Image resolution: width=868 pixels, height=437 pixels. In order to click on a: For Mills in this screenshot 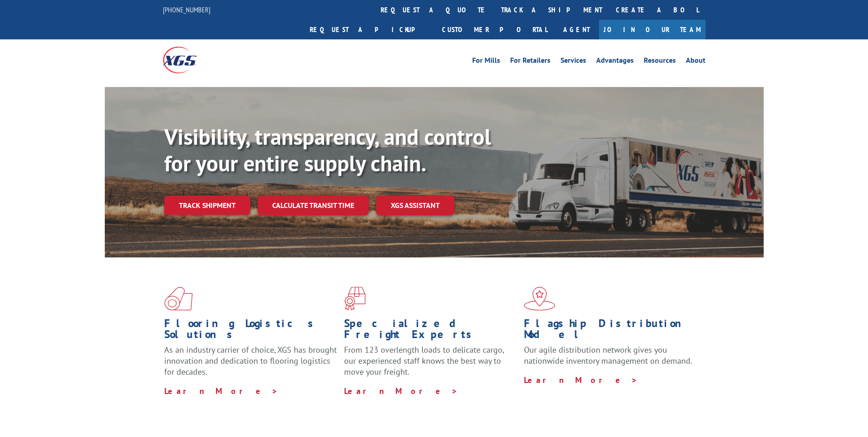, I will do `click(486, 62)`.